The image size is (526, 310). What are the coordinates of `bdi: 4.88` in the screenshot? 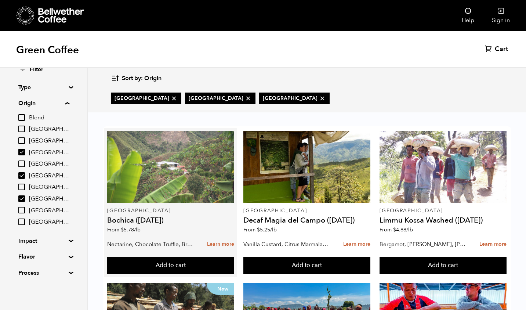 It's located at (403, 230).